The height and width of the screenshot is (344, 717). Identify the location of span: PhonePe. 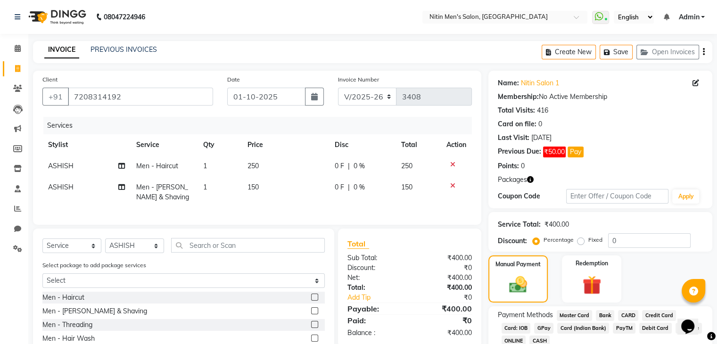
(689, 328).